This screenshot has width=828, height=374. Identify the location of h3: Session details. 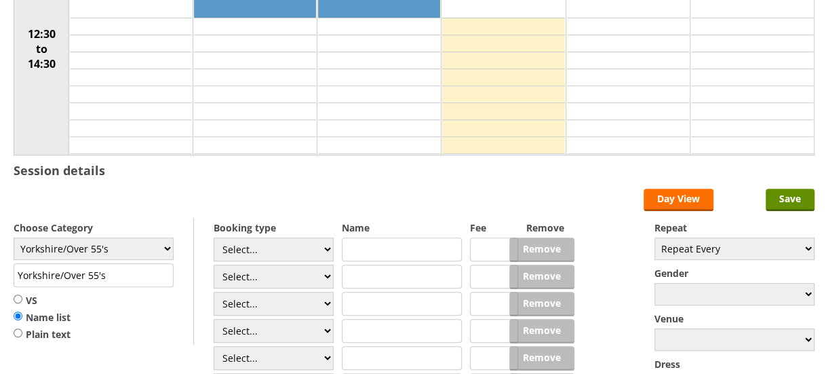
(59, 170).